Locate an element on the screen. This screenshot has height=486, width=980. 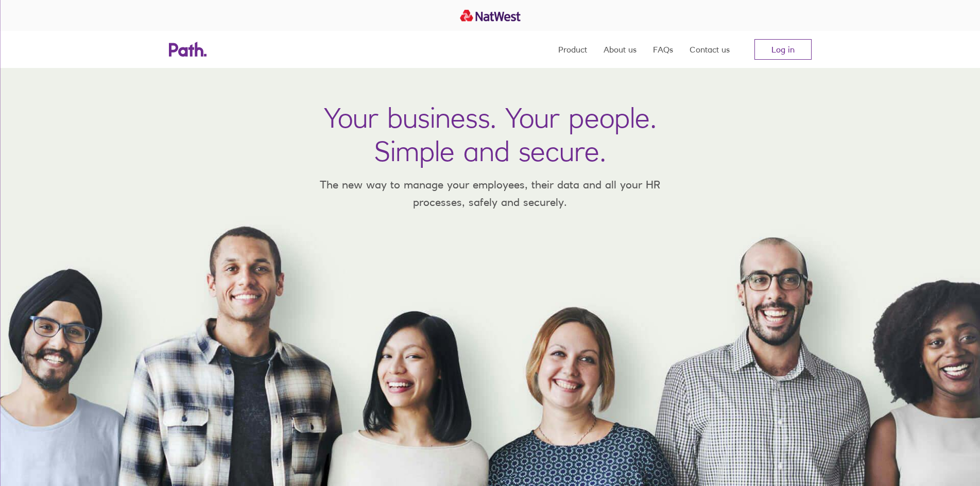
p: The new way to manage your employees, their data and all your HR processes, safely and securely. is located at coordinates (490, 193).